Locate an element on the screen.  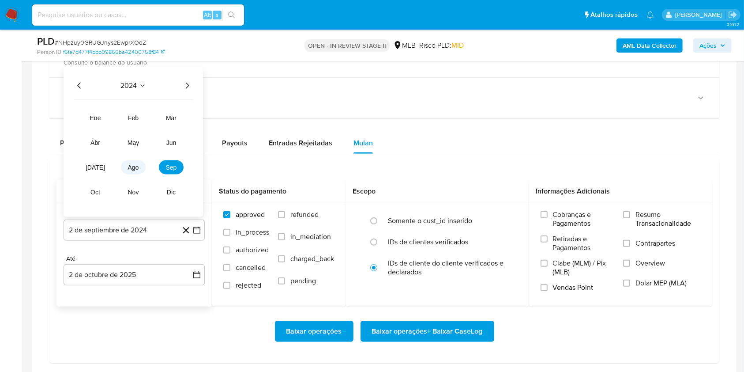
span: 3.161.2 is located at coordinates (733, 24).